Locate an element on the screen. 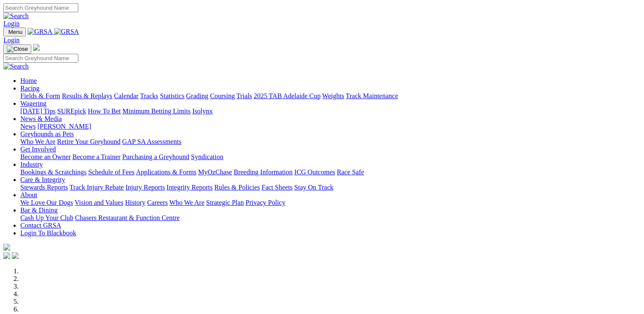  a: Greyhounds as Pets is located at coordinates (47, 134).